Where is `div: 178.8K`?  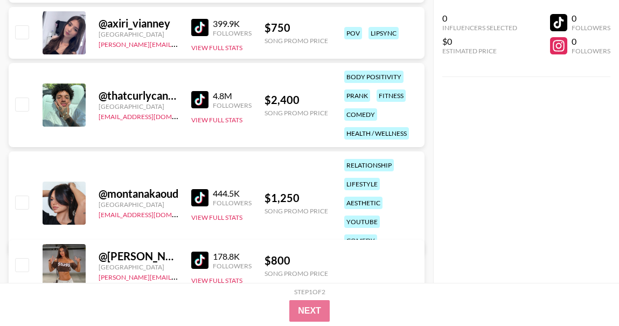
div: 178.8K is located at coordinates (232, 256).